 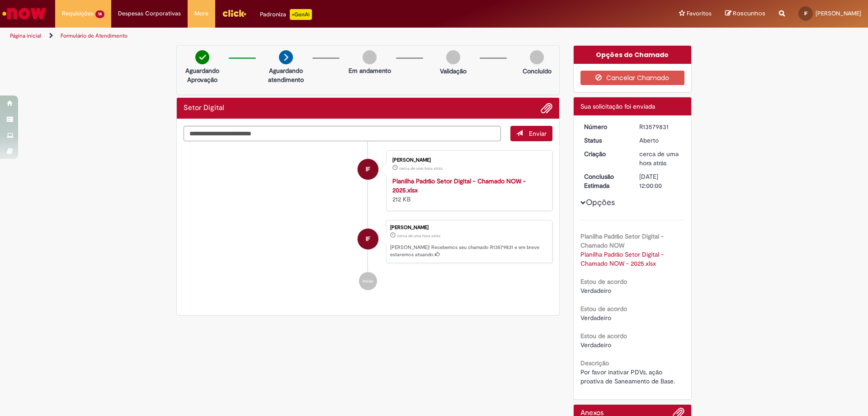 What do you see at coordinates (289, 35) in the screenshot?
I see `ul: Trilhas de página` at bounding box center [289, 35].